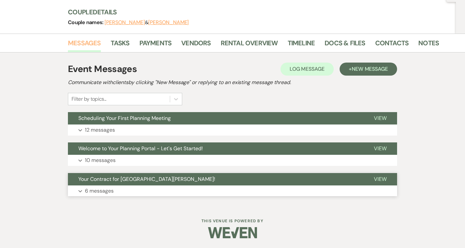  Describe the element at coordinates (232, 161) in the screenshot. I see `button: 10 messages` at that location.